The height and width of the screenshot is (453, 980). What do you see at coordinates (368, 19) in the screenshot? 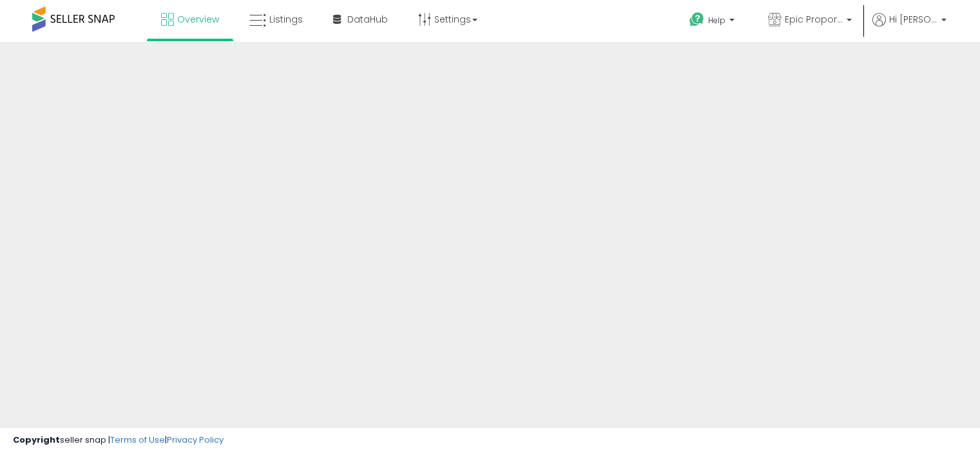
I see `span: DataHub` at bounding box center [368, 19].